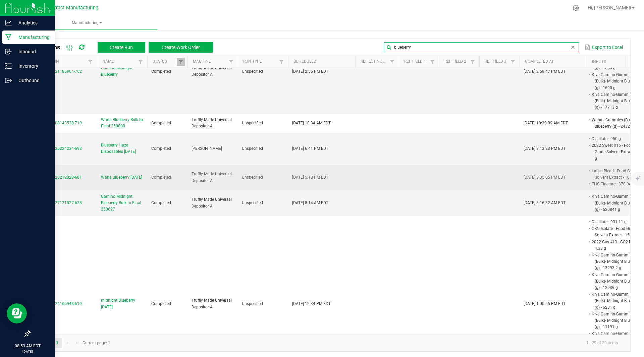  Describe the element at coordinates (122, 47) in the screenshot. I see `button: Create Run` at that location.